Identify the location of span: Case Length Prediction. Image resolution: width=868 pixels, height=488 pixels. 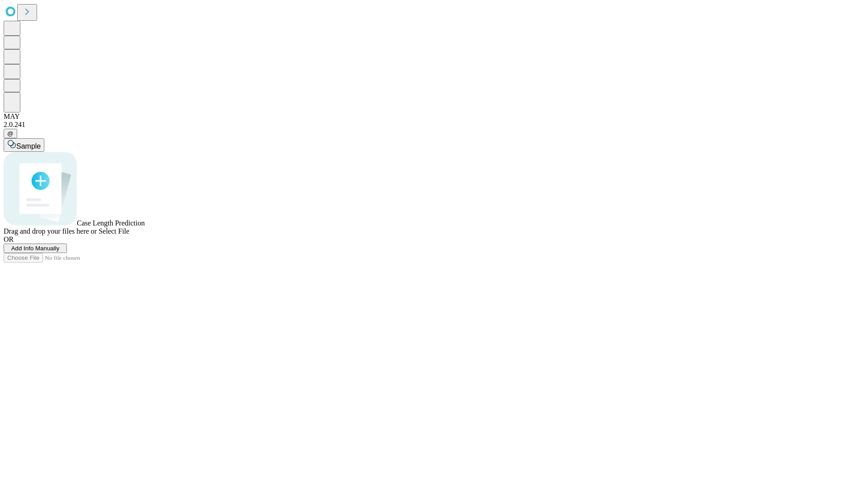
(111, 223).